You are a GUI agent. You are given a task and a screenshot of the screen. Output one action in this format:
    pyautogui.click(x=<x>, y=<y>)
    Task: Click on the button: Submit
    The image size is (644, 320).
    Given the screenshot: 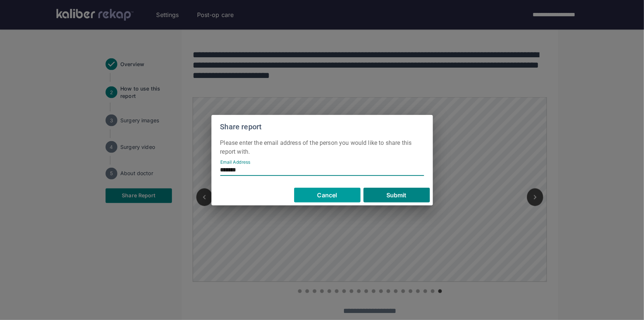 What is the action you would take?
    pyautogui.click(x=397, y=195)
    